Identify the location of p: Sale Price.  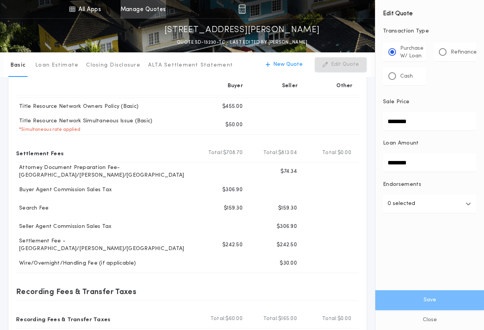
(396, 102).